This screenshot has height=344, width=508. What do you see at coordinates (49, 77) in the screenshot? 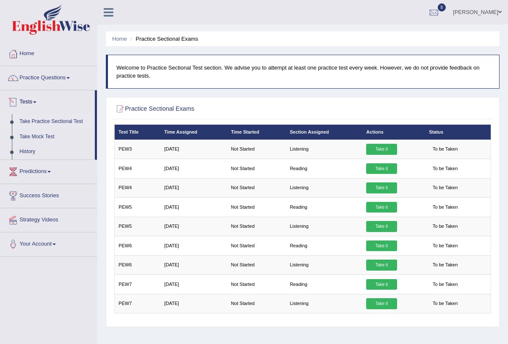
I see `a: Practice Questions` at bounding box center [49, 77].